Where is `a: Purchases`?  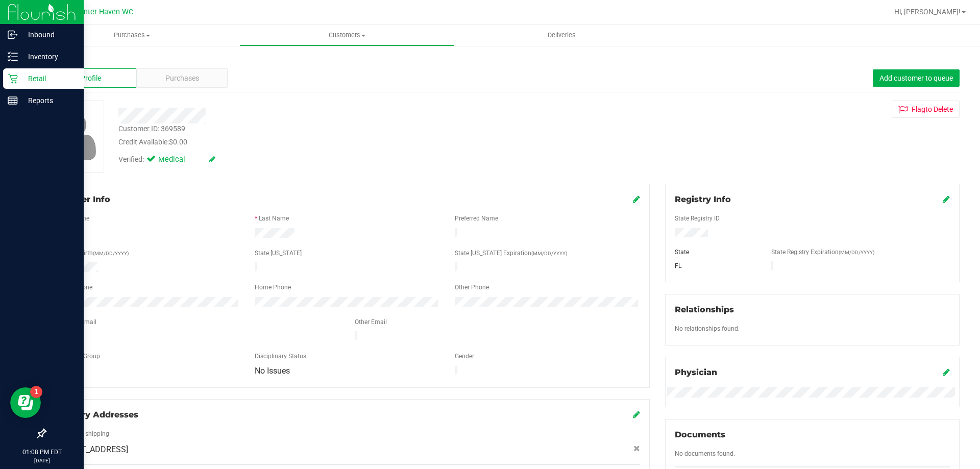 a: Purchases is located at coordinates (132, 35).